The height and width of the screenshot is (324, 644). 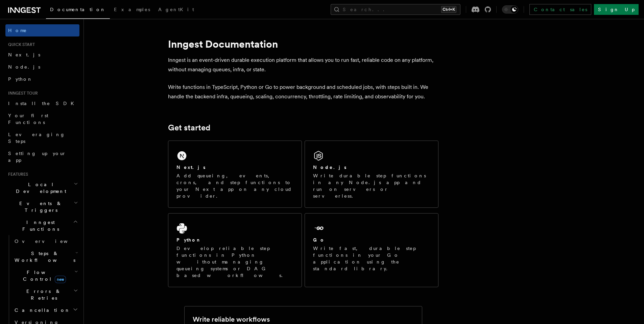 I want to click on button: Steps & Workflows, so click(x=46, y=256).